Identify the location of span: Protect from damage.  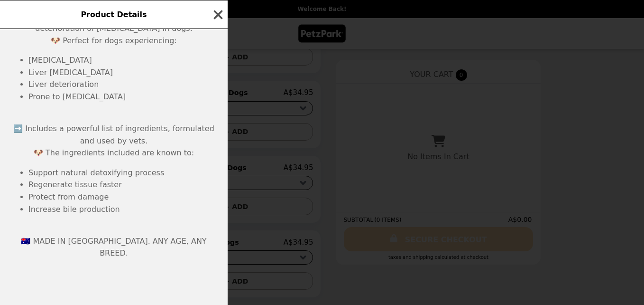
(68, 197).